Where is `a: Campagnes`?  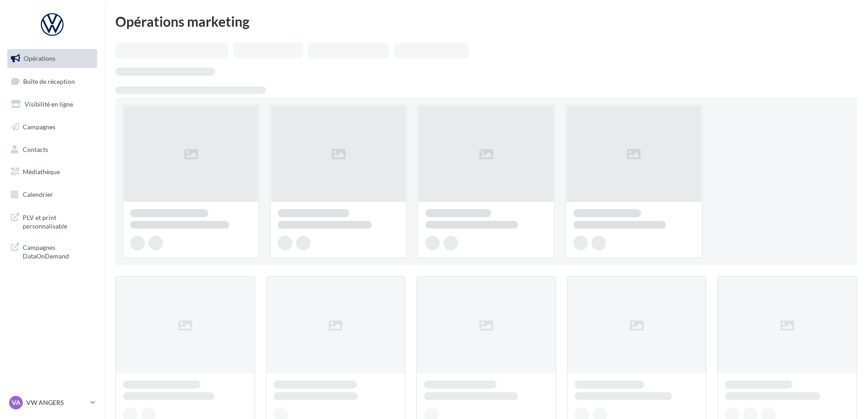
a: Campagnes is located at coordinates (52, 127).